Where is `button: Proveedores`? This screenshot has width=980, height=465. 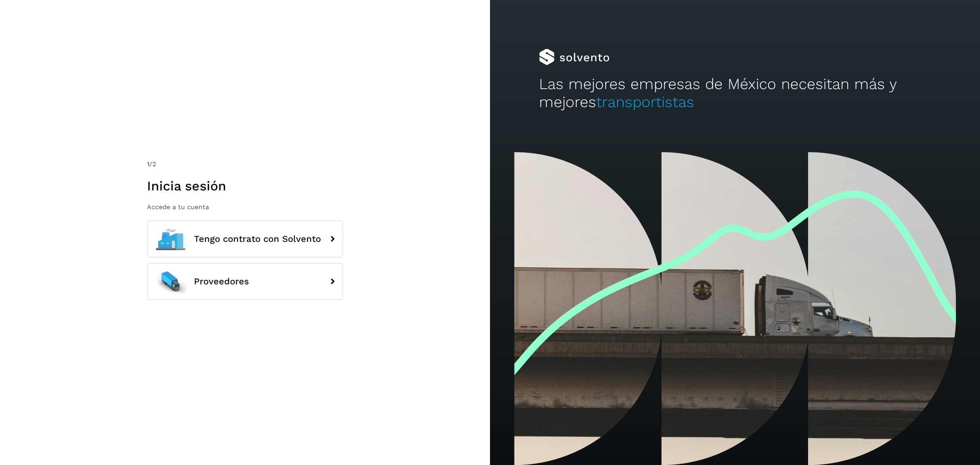 button: Proveedores is located at coordinates (245, 282).